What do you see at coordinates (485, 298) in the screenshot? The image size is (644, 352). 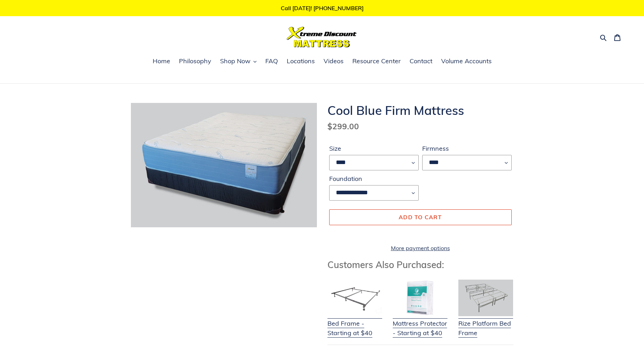 I see `img: Adjustable Base` at bounding box center [485, 298].